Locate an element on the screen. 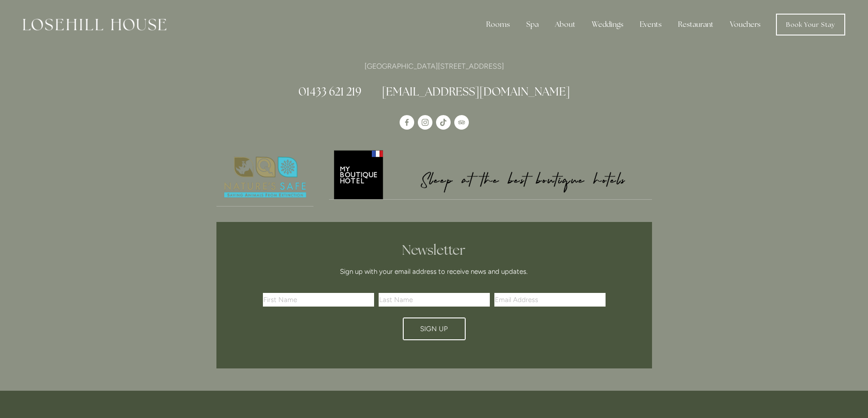 The image size is (868, 418). div: Weddings is located at coordinates (607, 25).